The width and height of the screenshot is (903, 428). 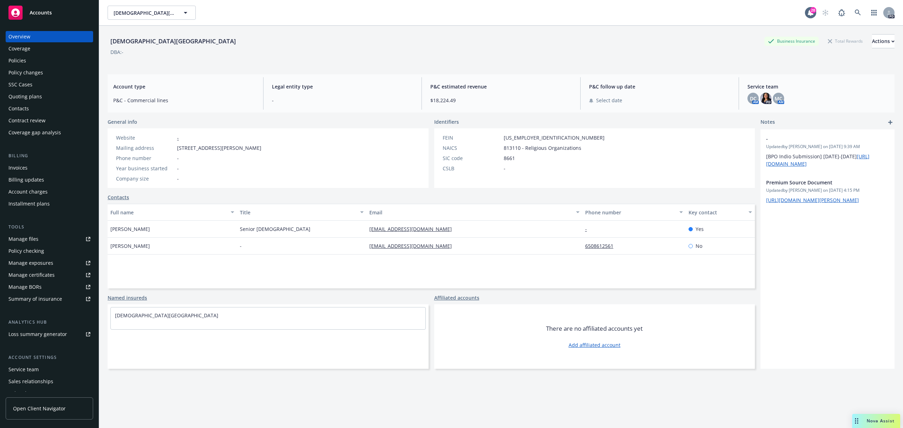 What do you see at coordinates (49, 287) in the screenshot?
I see `a: Manage BORs` at bounding box center [49, 287].